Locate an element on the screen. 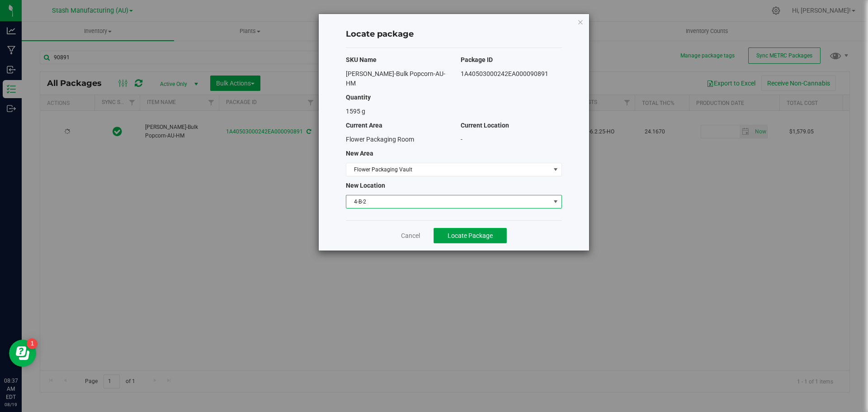 This screenshot has width=868, height=412. span: New Location is located at coordinates (365, 185).